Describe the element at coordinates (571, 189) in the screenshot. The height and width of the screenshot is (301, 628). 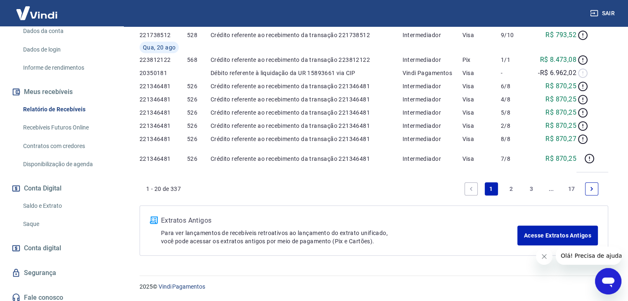
I see `a: Page 17` at that location.